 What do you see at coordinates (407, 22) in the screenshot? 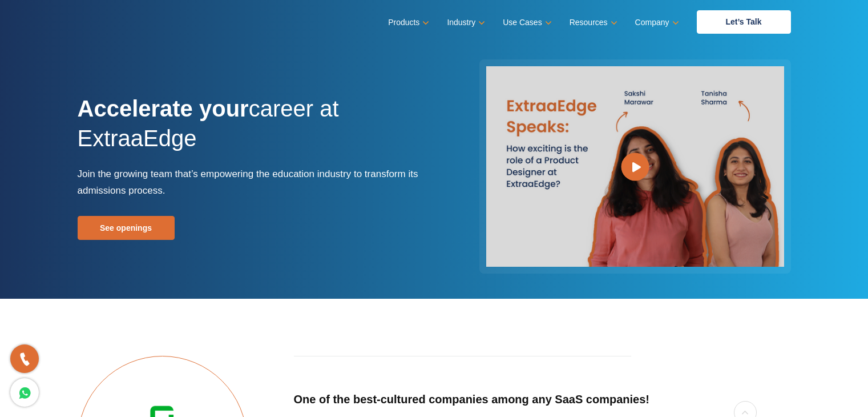
I see `a: Products` at bounding box center [407, 22].